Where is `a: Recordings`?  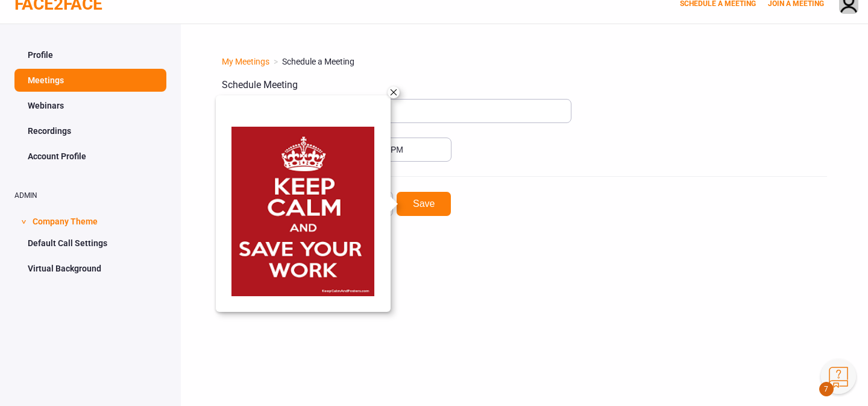
a: Recordings is located at coordinates (91, 131).